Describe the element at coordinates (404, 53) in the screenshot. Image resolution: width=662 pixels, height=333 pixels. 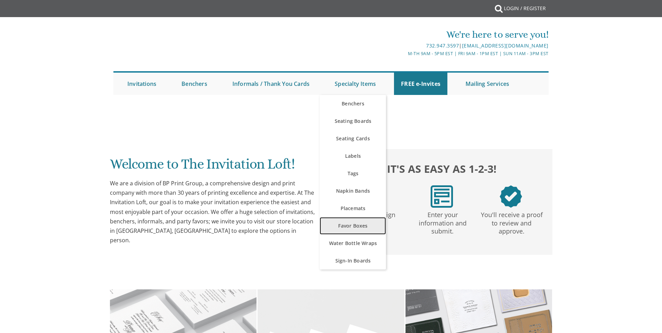
I see `div: M-Th 9am - 5pm EST | Fri 9am - 1pm EST | Sun 11am - 3pm EST` at that location.